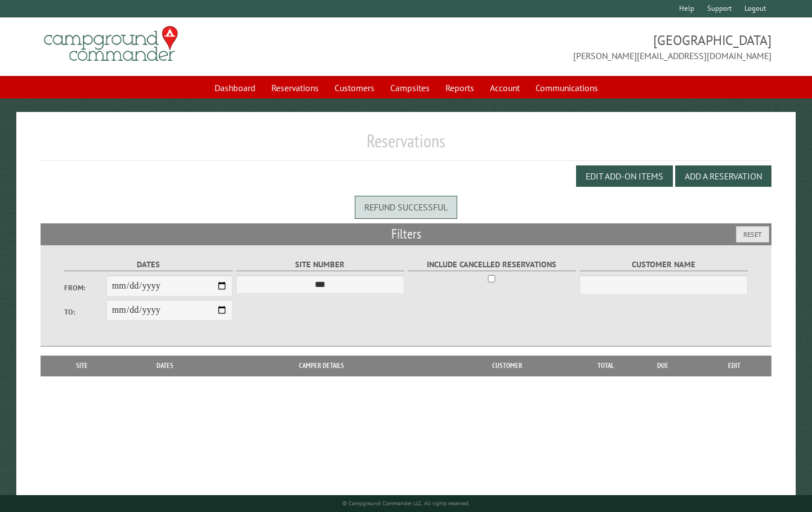 This screenshot has width=812, height=512. Describe the element at coordinates (354, 88) in the screenshot. I see `a: Customers` at that location.